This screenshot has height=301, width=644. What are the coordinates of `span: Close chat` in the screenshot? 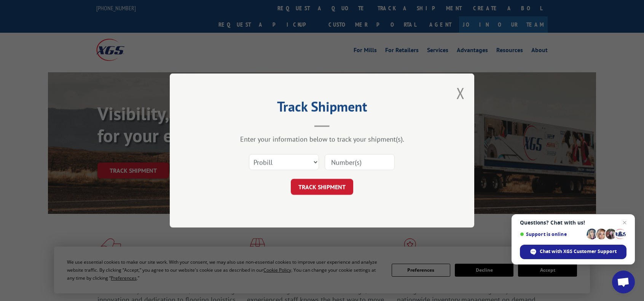 It's located at (625, 222).